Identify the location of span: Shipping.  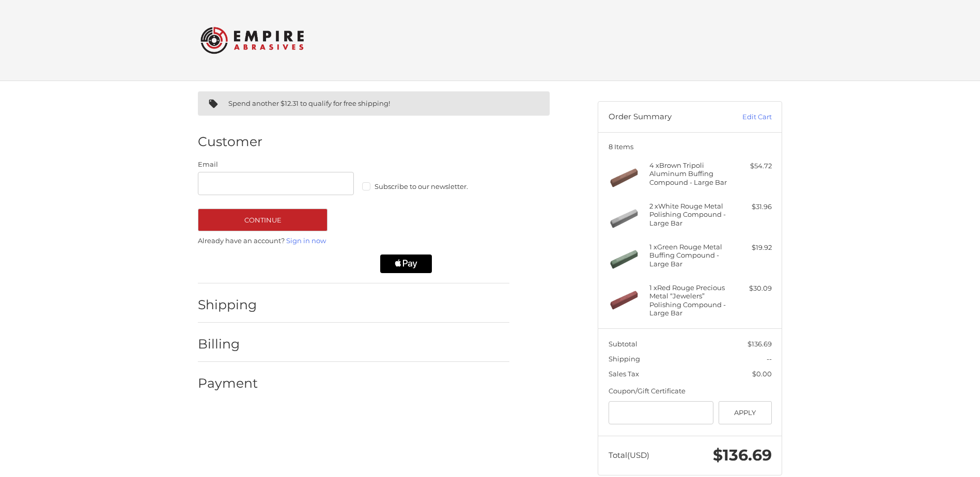
(624, 359).